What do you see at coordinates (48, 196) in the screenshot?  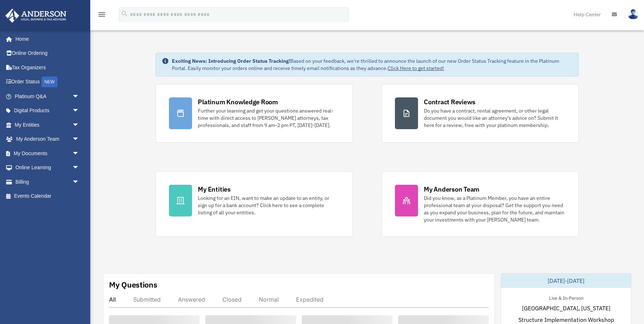 I see `a: Events Calendar` at bounding box center [48, 196].